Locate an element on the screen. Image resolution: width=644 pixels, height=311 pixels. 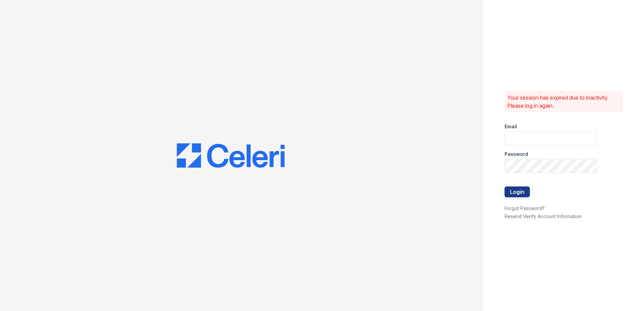
button: Login is located at coordinates (517, 192).